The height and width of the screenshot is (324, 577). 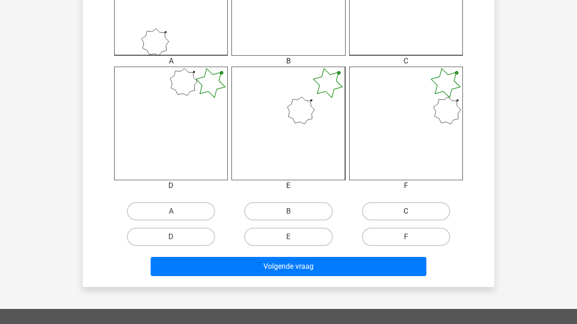 I want to click on div: A, so click(x=171, y=61).